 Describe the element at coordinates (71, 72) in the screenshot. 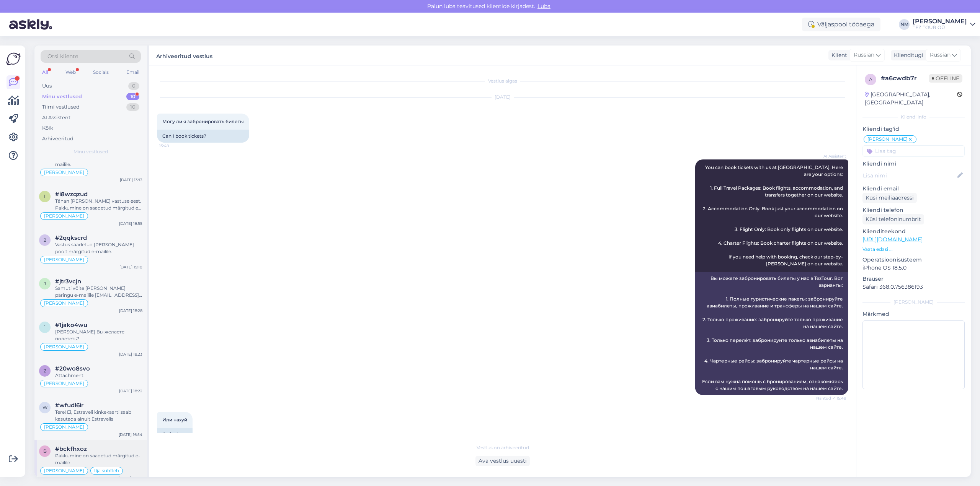

I see `div: Web` at that location.